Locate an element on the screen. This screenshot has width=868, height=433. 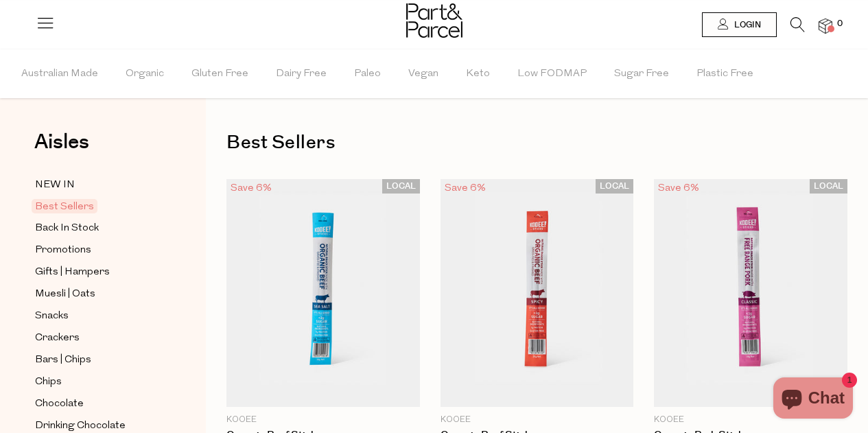
a: Snacks is located at coordinates (97, 316).